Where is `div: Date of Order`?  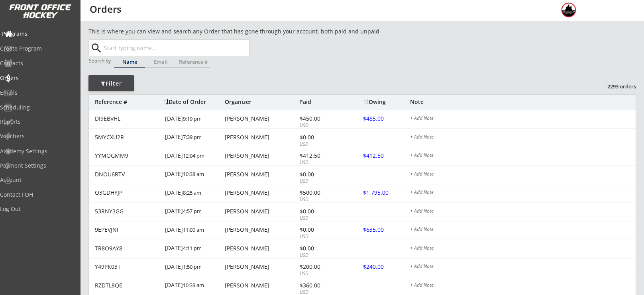
div: Date of Order is located at coordinates (193, 102).